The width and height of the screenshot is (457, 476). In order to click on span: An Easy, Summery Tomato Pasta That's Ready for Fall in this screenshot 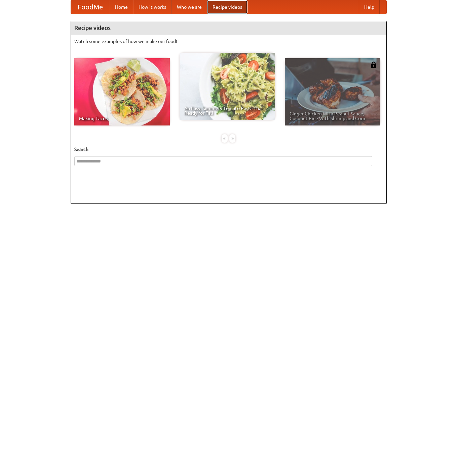, I will do `click(228, 110)`.